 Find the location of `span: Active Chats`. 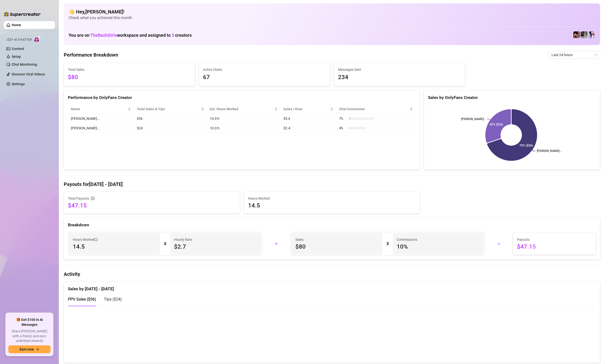

span: Active Chats is located at coordinates (264, 70).